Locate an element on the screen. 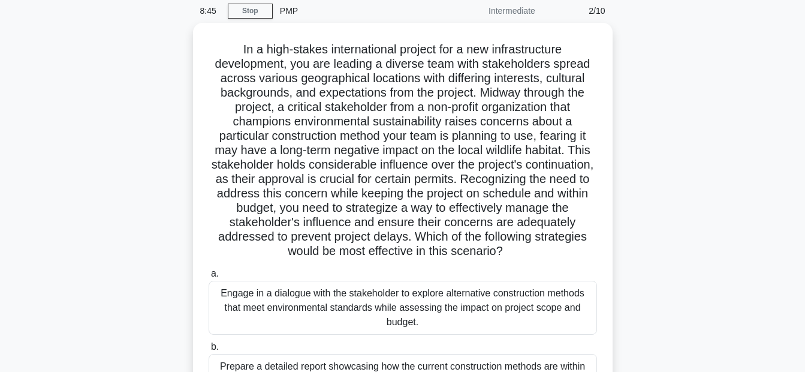  span: a. is located at coordinates (215, 273).